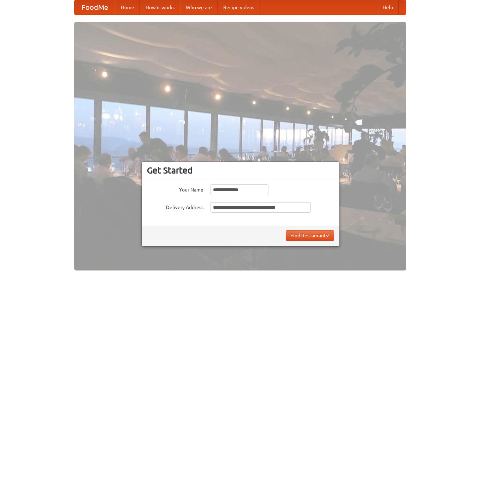 The image size is (480, 499). Describe the element at coordinates (199, 7) in the screenshot. I see `a: Who we are` at that location.